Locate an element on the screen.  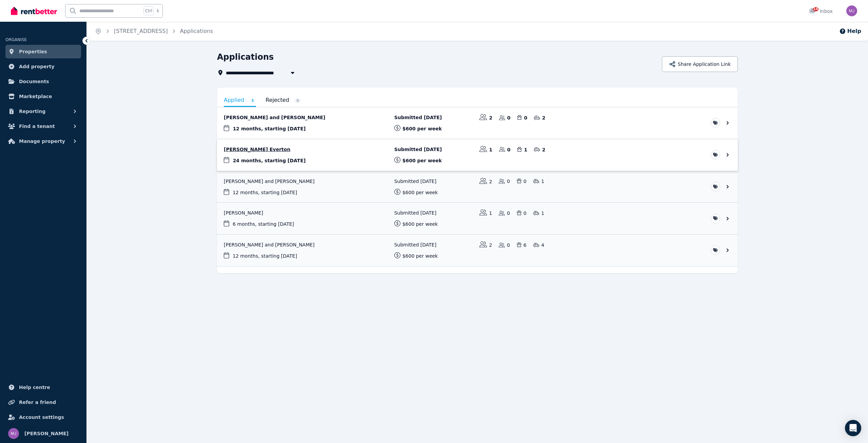
span: Account settings is located at coordinates (41, 417).